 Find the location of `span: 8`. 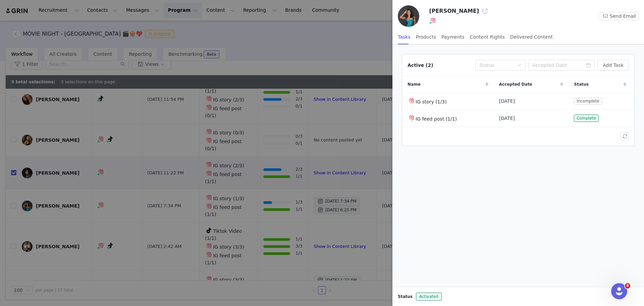

span: 8 is located at coordinates (628, 286).